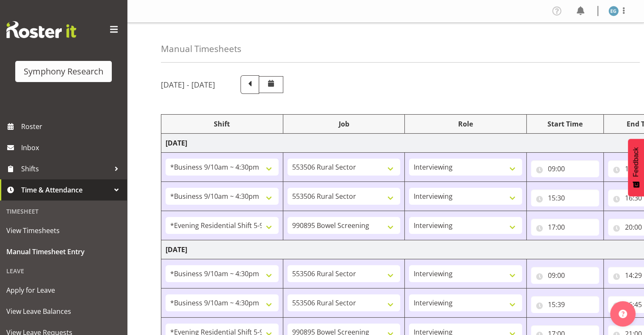  What do you see at coordinates (63, 290) in the screenshot?
I see `span: Apply for Leave` at bounding box center [63, 290].